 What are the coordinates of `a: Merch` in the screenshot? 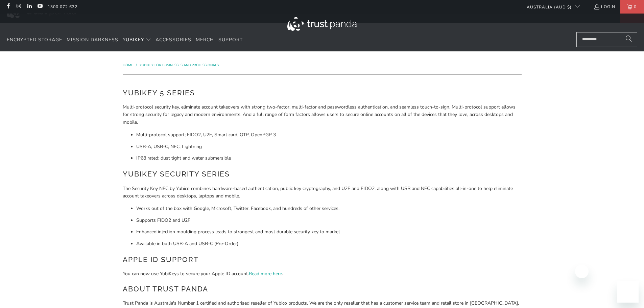 It's located at (205, 40).